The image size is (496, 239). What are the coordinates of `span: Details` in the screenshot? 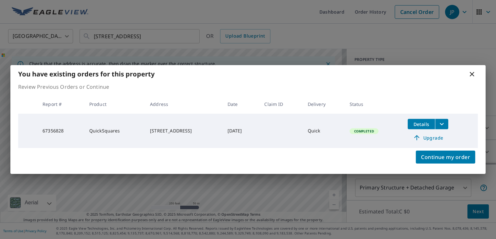 It's located at (421, 124).